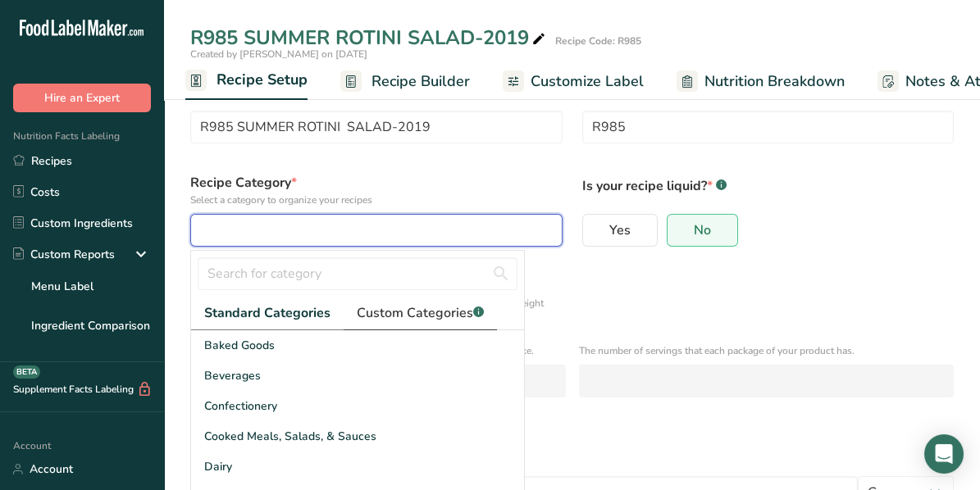 Image resolution: width=980 pixels, height=490 pixels. What do you see at coordinates (27, 372) in the screenshot?
I see `div: BETA` at bounding box center [27, 372].